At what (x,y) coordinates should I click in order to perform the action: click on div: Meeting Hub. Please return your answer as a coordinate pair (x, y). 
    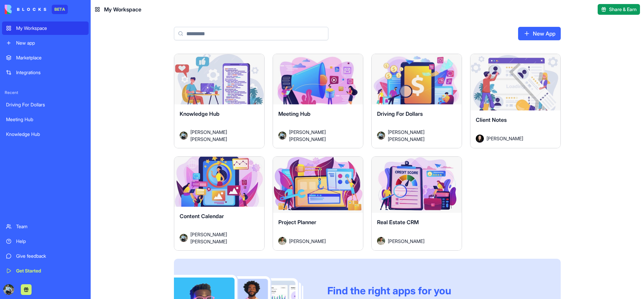
    Looking at the image, I should click on (45, 119).